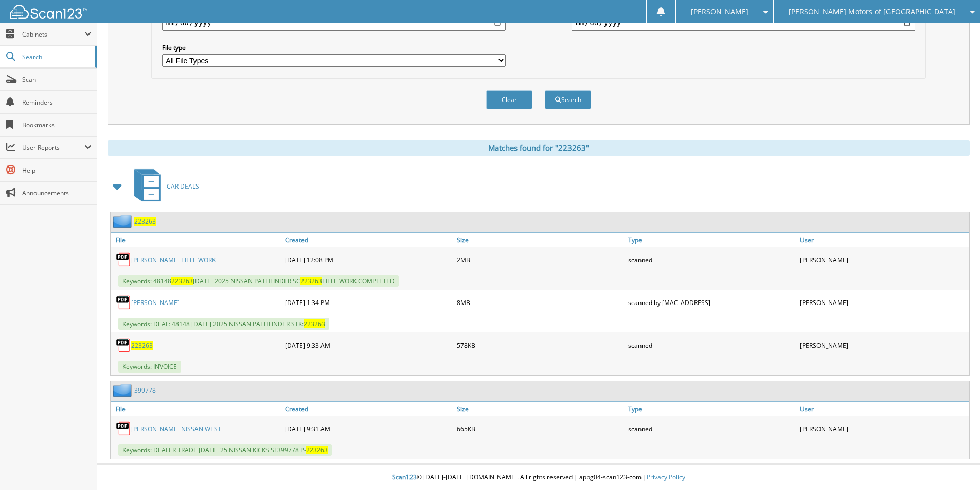 The image size is (980, 490). I want to click on span: Search, so click(56, 57).